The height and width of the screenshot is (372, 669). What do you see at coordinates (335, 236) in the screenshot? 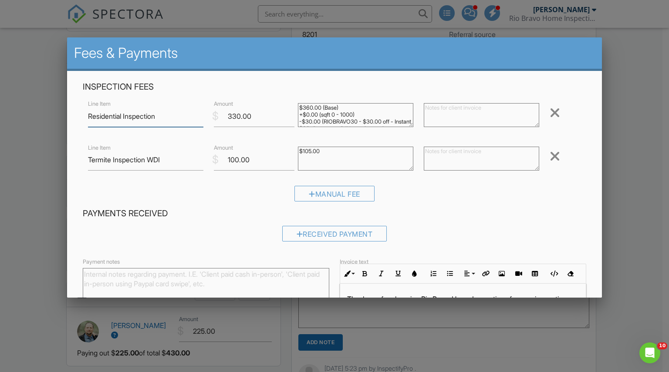
I see `a: Received Payment` at bounding box center [335, 236].